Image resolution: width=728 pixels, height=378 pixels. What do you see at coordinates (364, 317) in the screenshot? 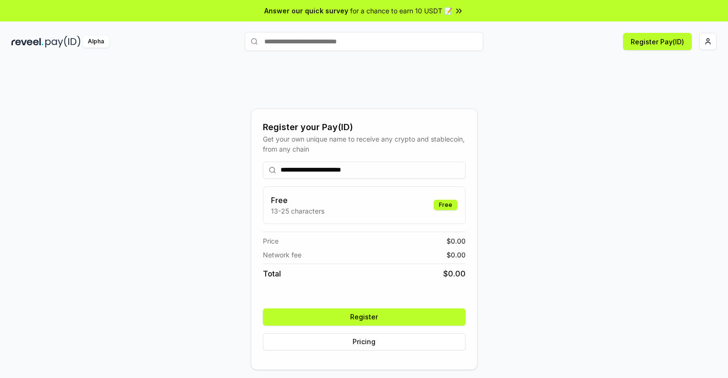
I see `button: Register` at bounding box center [364, 317].